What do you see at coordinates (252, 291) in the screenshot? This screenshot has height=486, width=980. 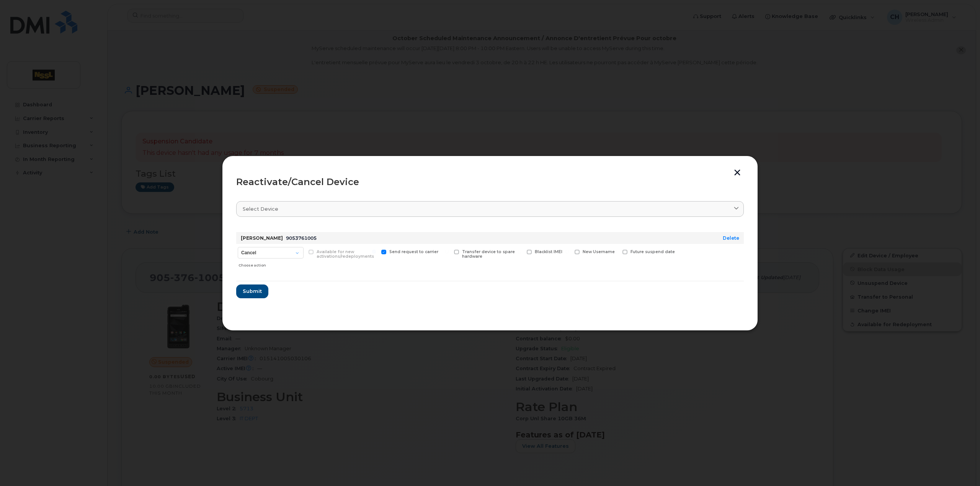 I see `button: Submit` at bounding box center [252, 291].